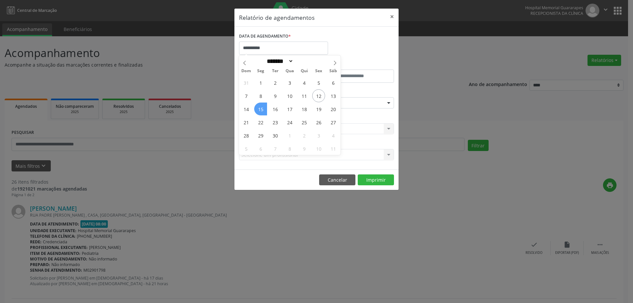 The image size is (633, 303). What do you see at coordinates (319, 71) in the screenshot?
I see `span: Sex` at bounding box center [319, 71].